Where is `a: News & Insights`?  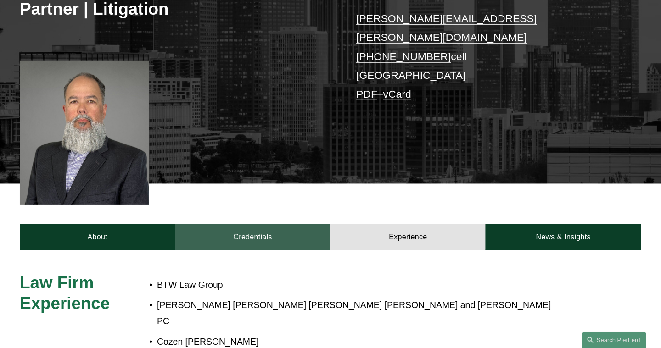 a: News & Insights is located at coordinates (563, 237).